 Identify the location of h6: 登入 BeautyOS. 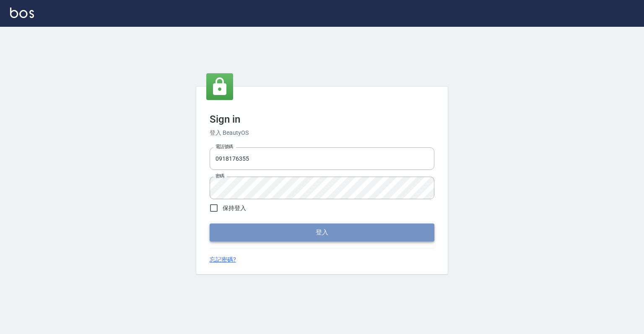
(322, 133).